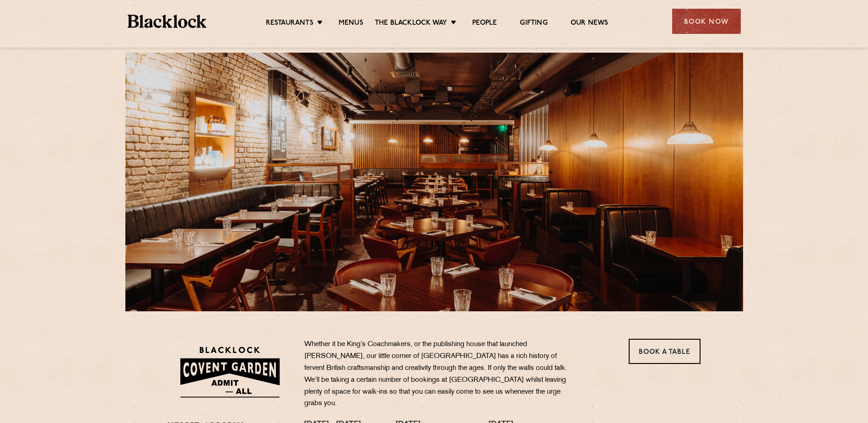  Describe the element at coordinates (664, 351) in the screenshot. I see `a: Book a Table` at that location.